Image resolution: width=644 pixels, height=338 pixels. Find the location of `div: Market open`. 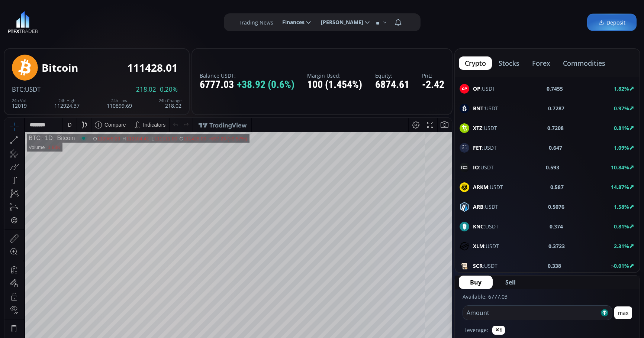

div: Market open is located at coordinates (79, 20).